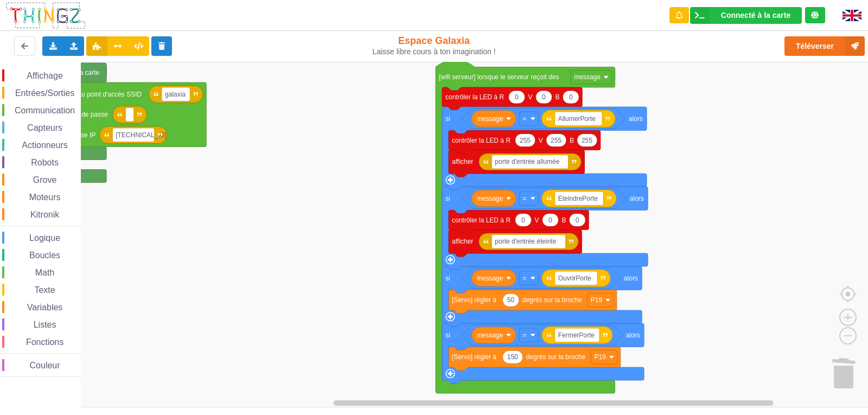 The height and width of the screenshot is (415, 868). What do you see at coordinates (577, 335) in the screenshot?
I see `text: FermerPorte` at bounding box center [577, 335].